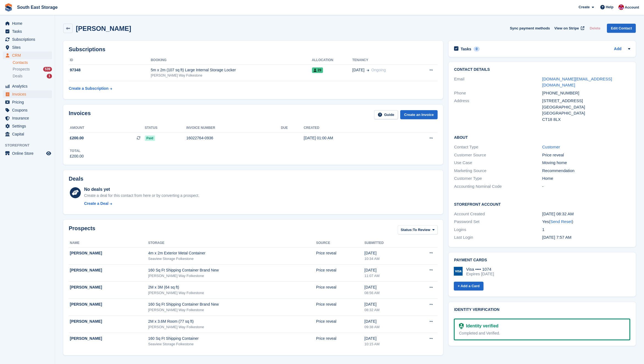 Image resolution: width=644 pixels, height=364 pixels. What do you see at coordinates (498, 93) in the screenshot?
I see `div: Phone` at bounding box center [498, 93].